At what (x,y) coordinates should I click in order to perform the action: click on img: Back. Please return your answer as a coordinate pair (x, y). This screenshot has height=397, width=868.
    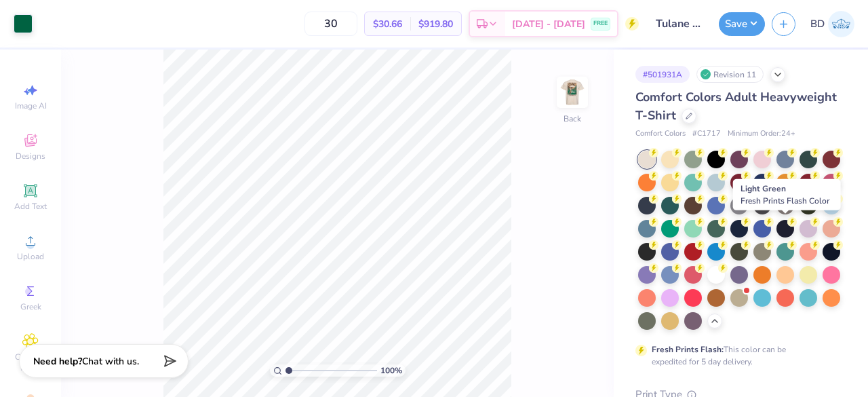
    Looking at the image, I should click on (573, 93).